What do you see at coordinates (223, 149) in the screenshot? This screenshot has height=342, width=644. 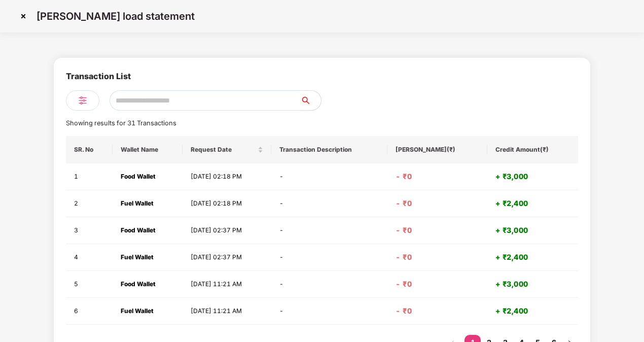 I see `span: Request Date` at bounding box center [223, 149].